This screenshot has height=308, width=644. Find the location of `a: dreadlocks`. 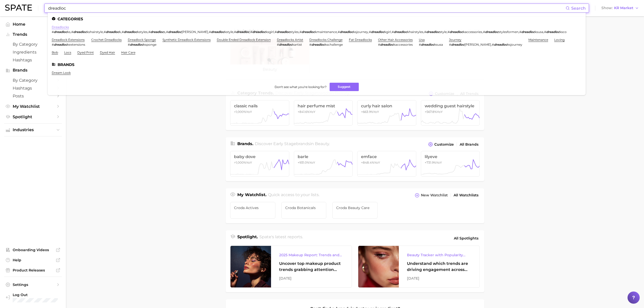

a: dreadlocks is located at coordinates (61, 27).